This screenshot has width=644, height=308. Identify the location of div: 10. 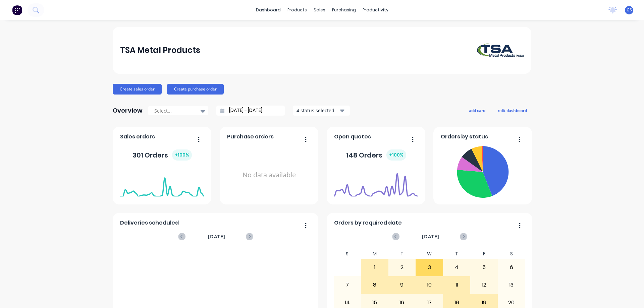
(429, 285).